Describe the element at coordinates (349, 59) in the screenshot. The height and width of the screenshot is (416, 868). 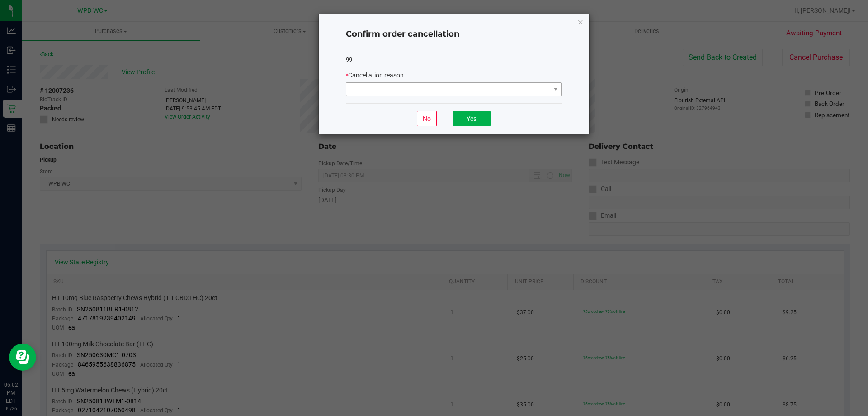
I see `span: 99` at that location.